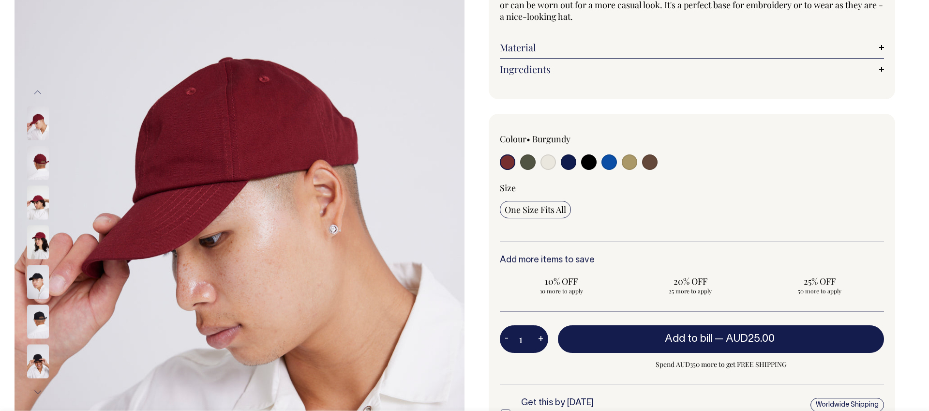 The height and width of the screenshot is (411, 929). What do you see at coordinates (535, 210) in the screenshot?
I see `input: One Size Fits All` at bounding box center [535, 210].